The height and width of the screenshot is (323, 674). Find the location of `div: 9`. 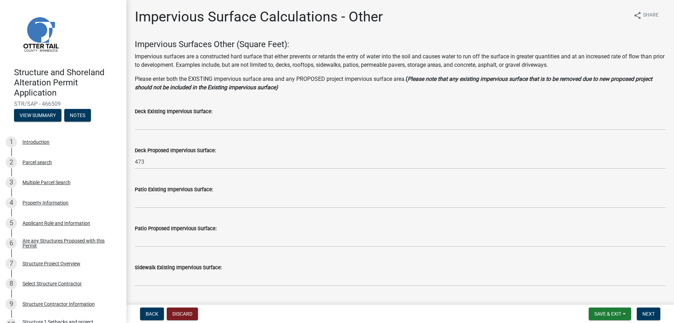

div: 9 is located at coordinates (11, 304).